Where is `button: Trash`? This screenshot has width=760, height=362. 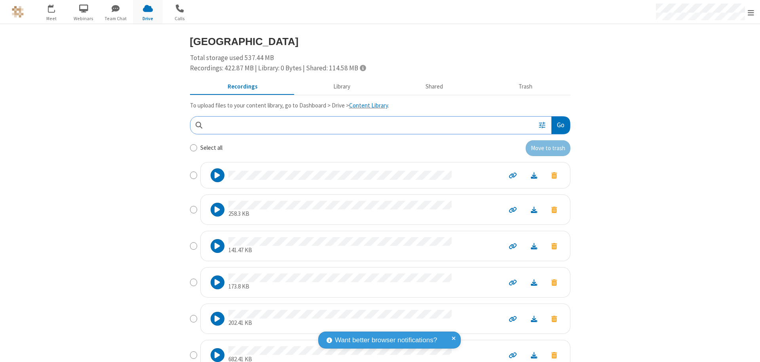
button: Trash is located at coordinates (526, 87).